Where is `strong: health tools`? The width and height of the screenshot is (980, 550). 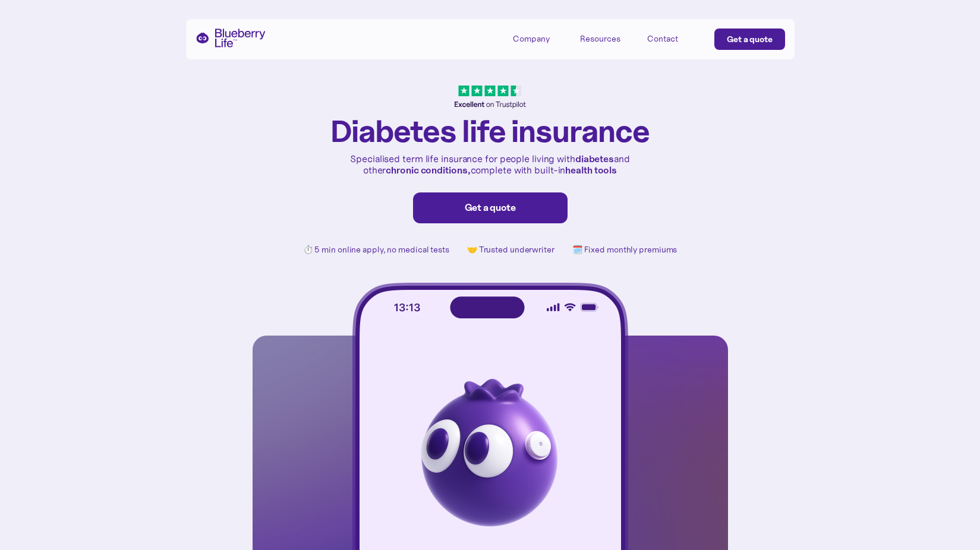
strong: health tools is located at coordinates (591, 170).